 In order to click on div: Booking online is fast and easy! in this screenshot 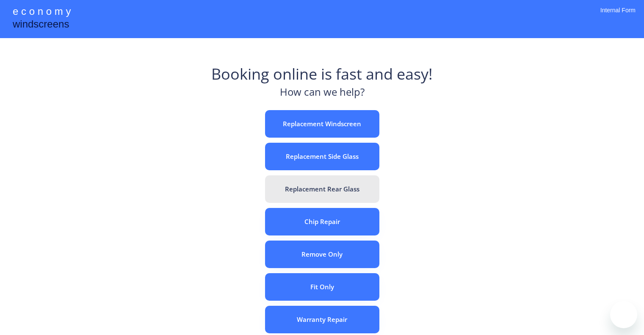, I will do `click(322, 74)`.